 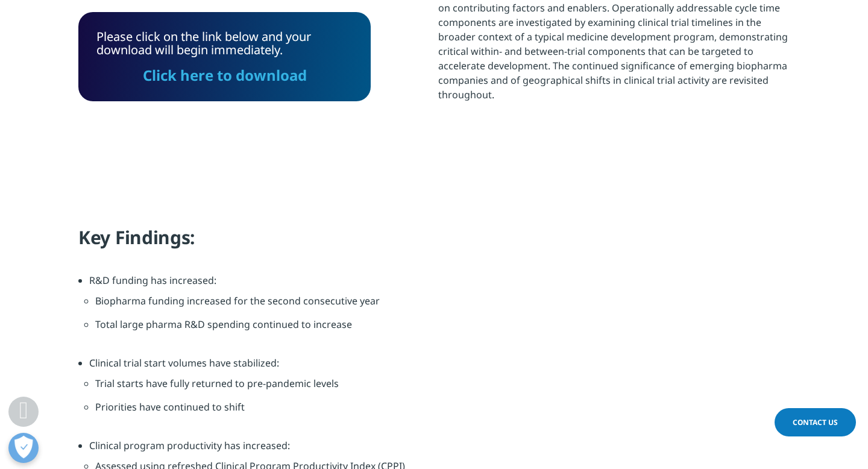 I want to click on li: Trial starts have fully returned to pre-pandemic levels, so click(x=439, y=387).